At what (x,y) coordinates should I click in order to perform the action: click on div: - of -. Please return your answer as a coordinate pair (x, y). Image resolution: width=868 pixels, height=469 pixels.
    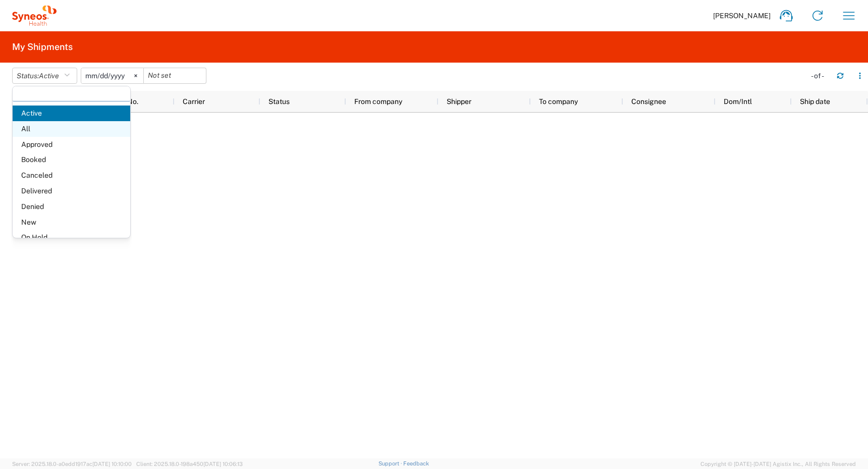
    Looking at the image, I should click on (820, 76).